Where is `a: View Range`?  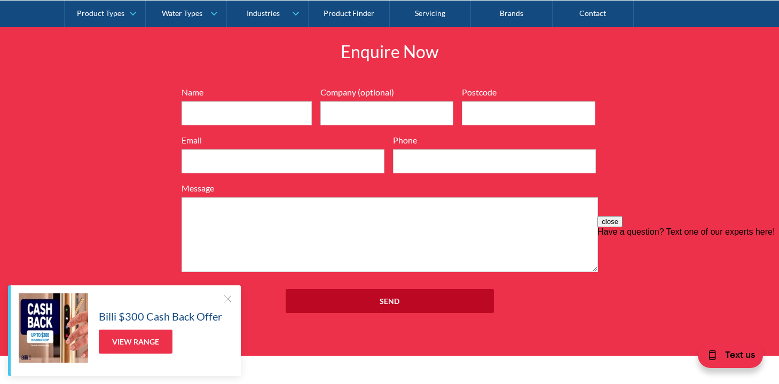
a: View Range is located at coordinates (136, 342).